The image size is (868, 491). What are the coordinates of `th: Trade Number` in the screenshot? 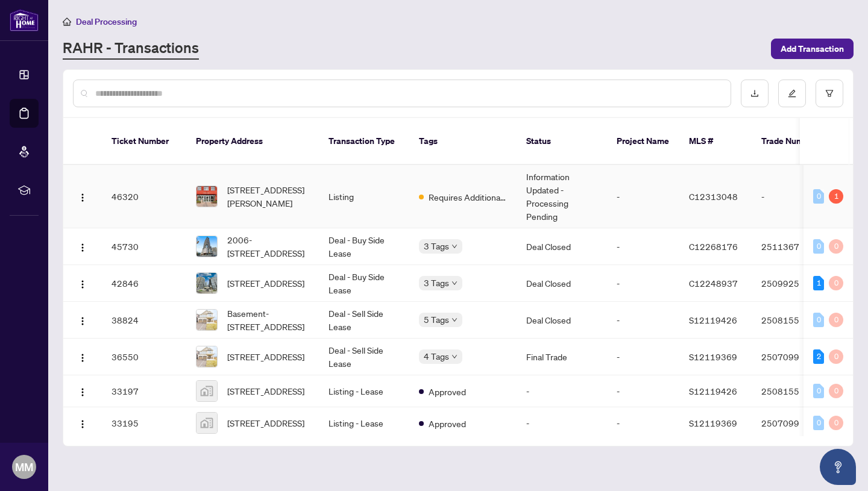 It's located at (794, 142).